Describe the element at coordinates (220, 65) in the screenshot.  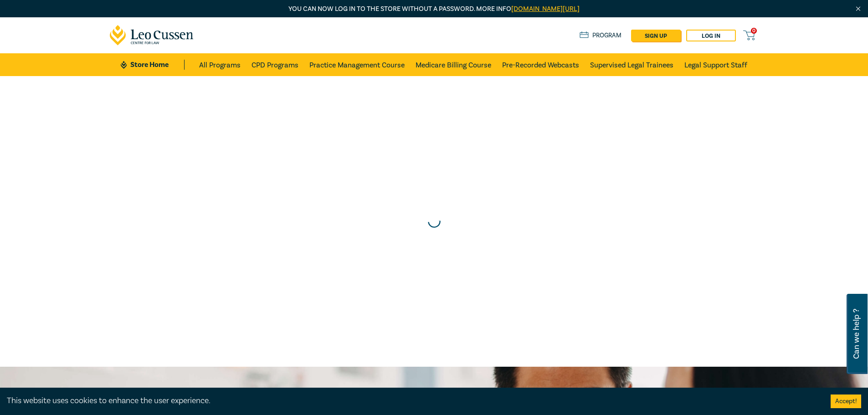
I see `a: All Programs` at that location.